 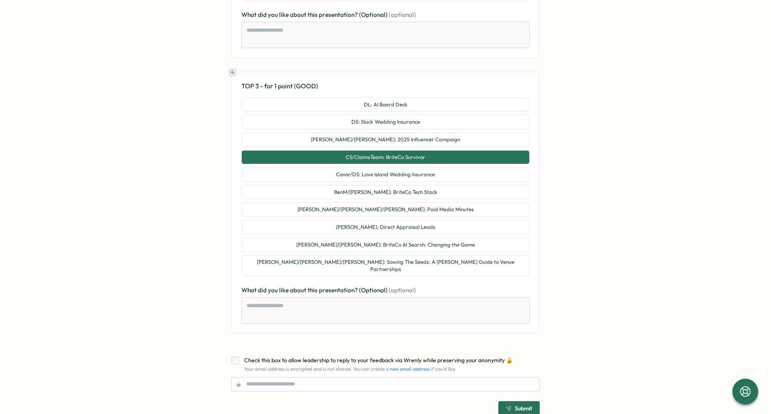 What do you see at coordinates (523, 408) in the screenshot?
I see `span: Submit` at bounding box center [523, 408].